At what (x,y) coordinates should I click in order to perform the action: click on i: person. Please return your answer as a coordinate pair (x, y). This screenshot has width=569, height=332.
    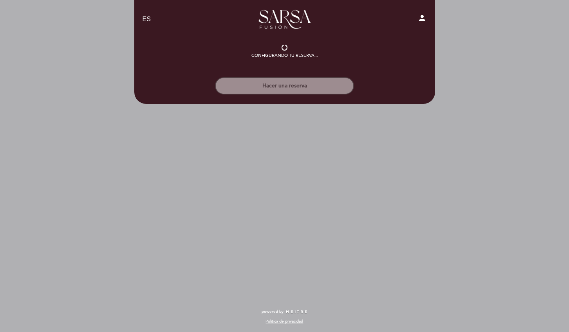
    Looking at the image, I should click on (422, 18).